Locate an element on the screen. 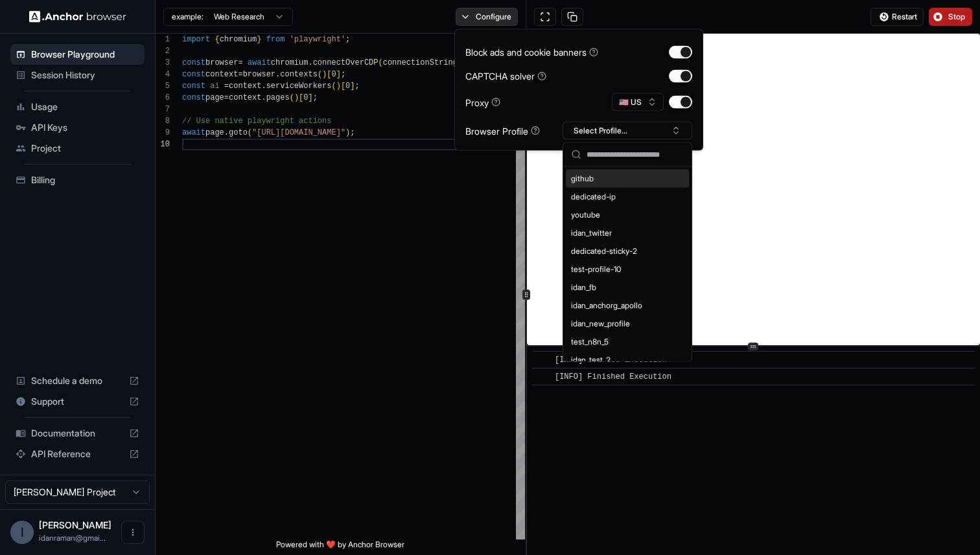 The image size is (980, 555). div: I is located at coordinates (22, 533).